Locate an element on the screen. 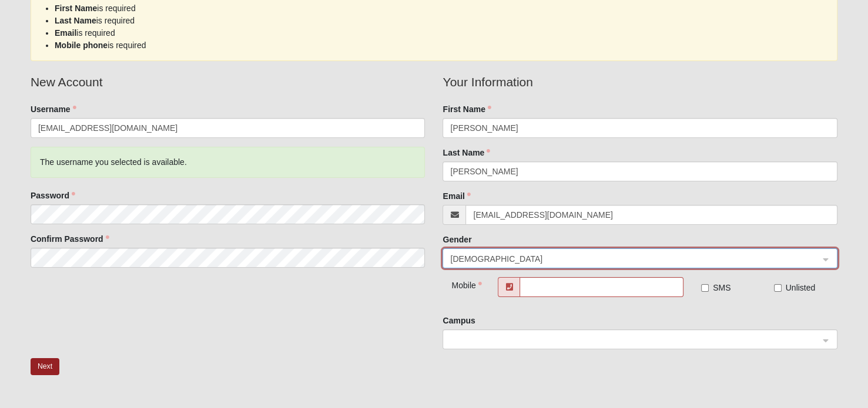  label: Confirm Password is located at coordinates (70, 239).